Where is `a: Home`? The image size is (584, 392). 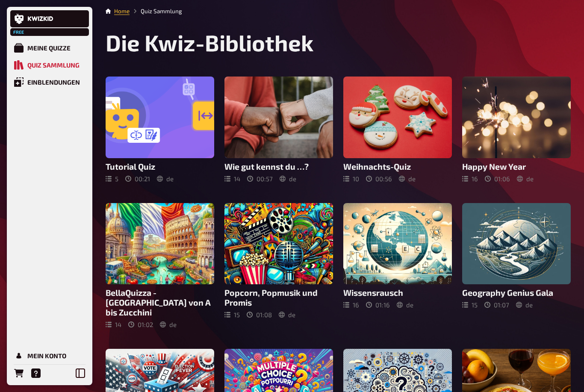 a: Home is located at coordinates (122, 11).